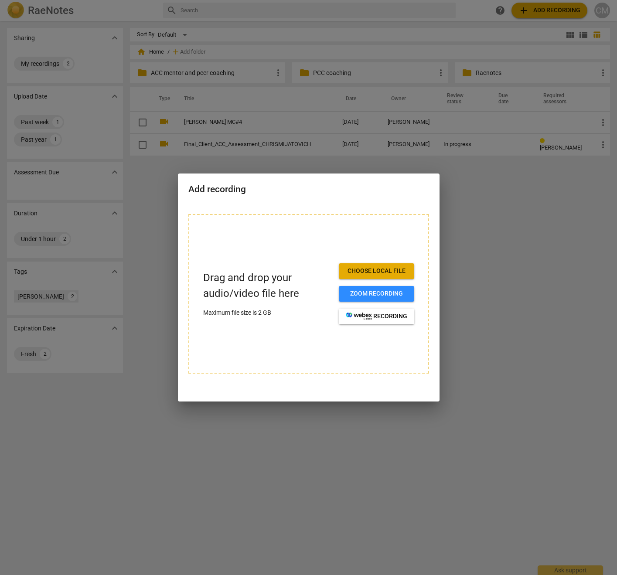  What do you see at coordinates (376, 317) in the screenshot?
I see `button: recording` at bounding box center [376, 317].